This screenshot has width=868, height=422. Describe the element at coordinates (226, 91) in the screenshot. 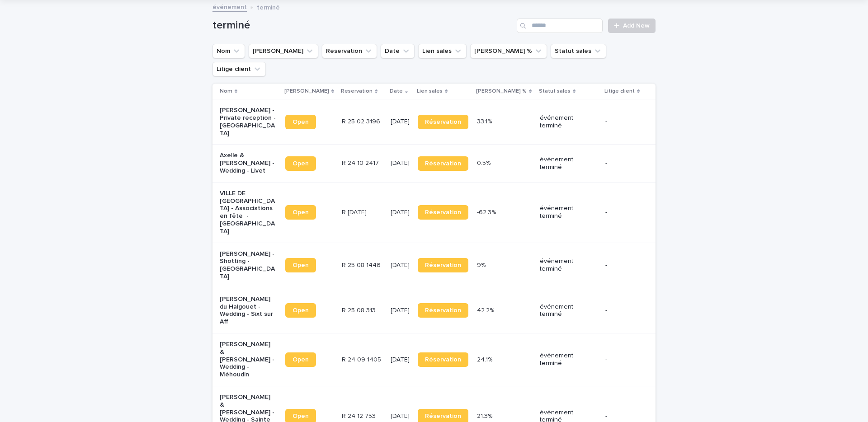

I see `p: Nom` at that location.